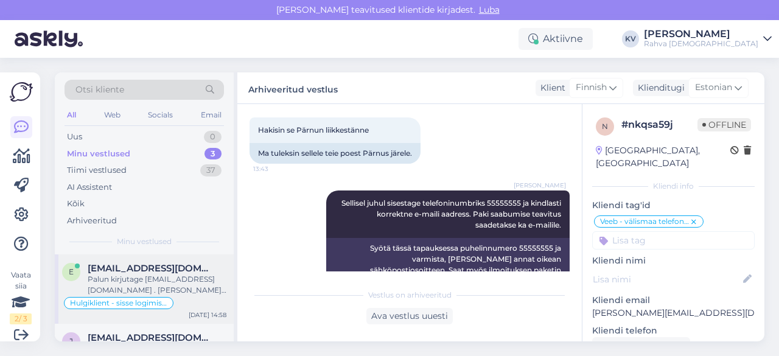 The image size is (779, 356). What do you see at coordinates (151, 268) in the screenshot?
I see `span: epood@rahvaraamat.ee` at bounding box center [151, 268].